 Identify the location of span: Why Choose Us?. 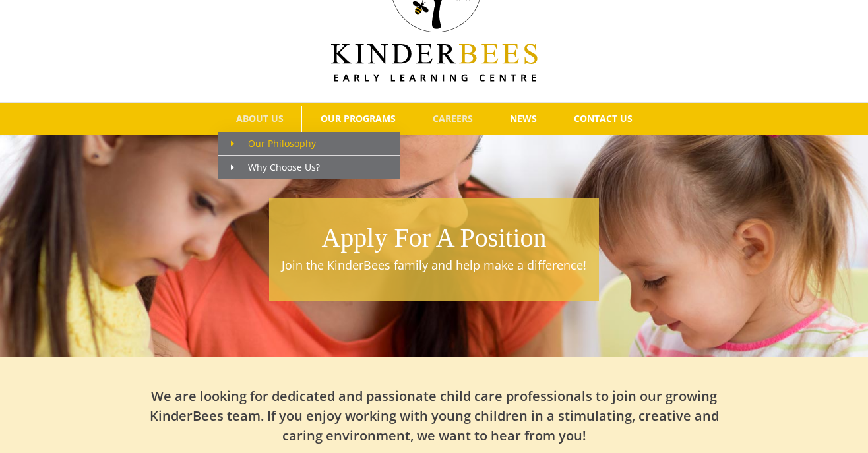
(275, 167).